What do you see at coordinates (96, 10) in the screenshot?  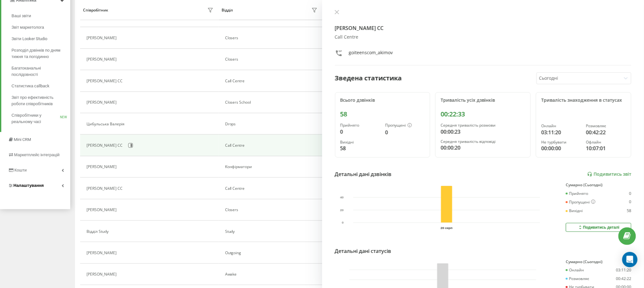 I see `div: Співробітник` at bounding box center [96, 10].